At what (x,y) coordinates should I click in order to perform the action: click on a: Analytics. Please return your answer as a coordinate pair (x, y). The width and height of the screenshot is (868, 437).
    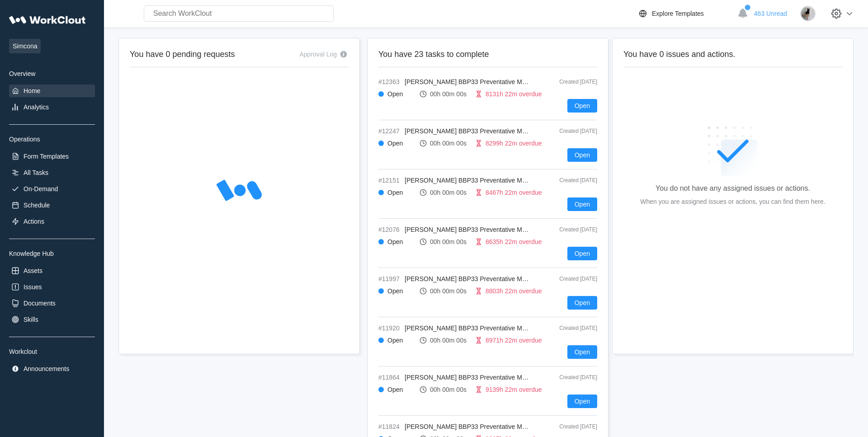
    Looking at the image, I should click on (52, 107).